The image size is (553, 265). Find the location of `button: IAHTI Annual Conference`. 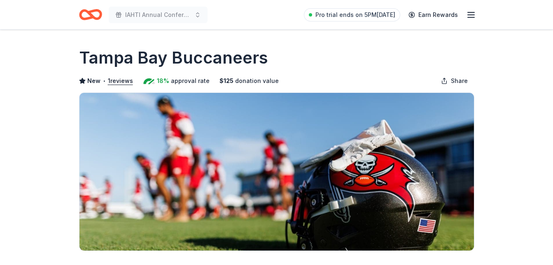

button: IAHTI Annual Conference is located at coordinates (158, 15).